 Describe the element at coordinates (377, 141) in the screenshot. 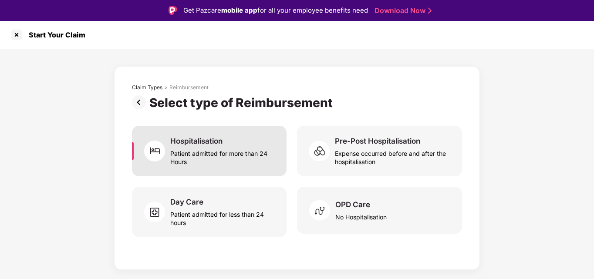

I see `div: Pre-Post Hospitalisation` at that location.